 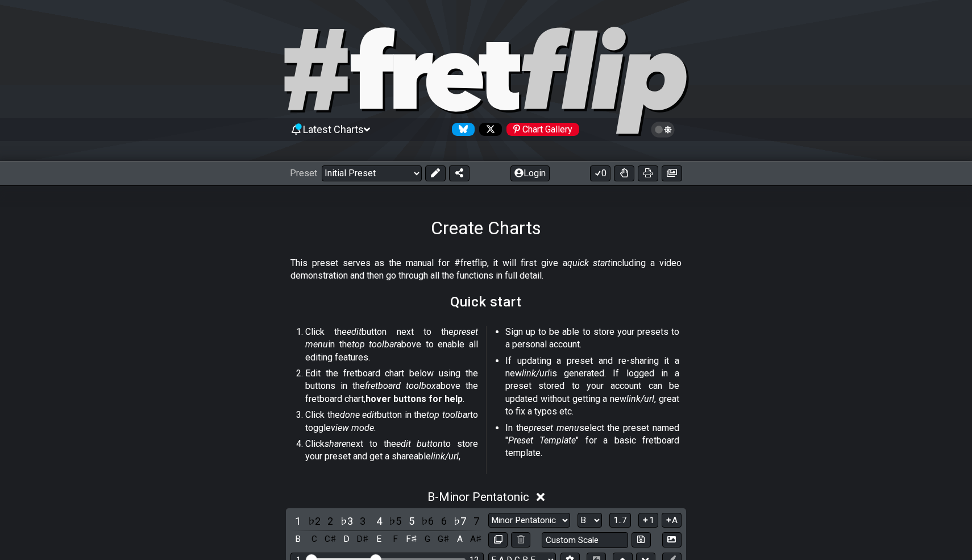 I want to click on button: Share Preset, so click(x=459, y=174).